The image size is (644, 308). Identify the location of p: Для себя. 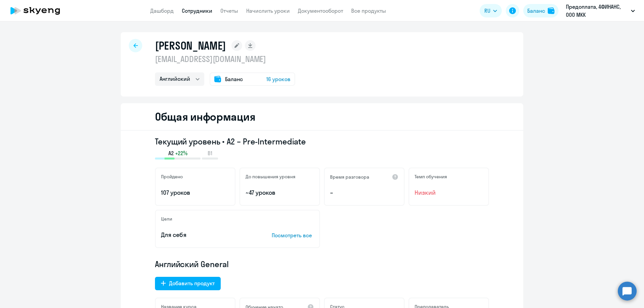
(206, 235).